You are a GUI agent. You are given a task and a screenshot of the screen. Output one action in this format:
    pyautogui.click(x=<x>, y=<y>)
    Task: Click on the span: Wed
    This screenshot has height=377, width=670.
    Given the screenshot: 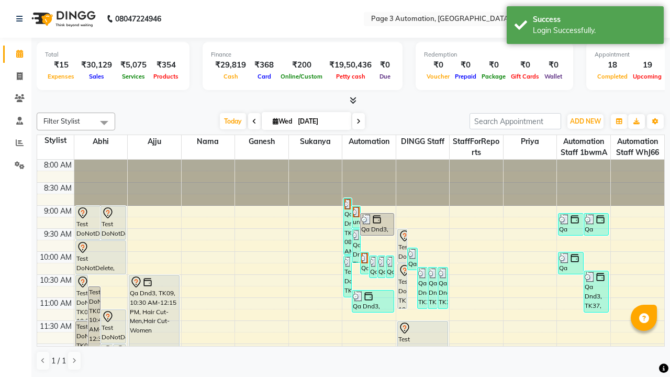 What is the action you would take?
    pyautogui.click(x=282, y=121)
    